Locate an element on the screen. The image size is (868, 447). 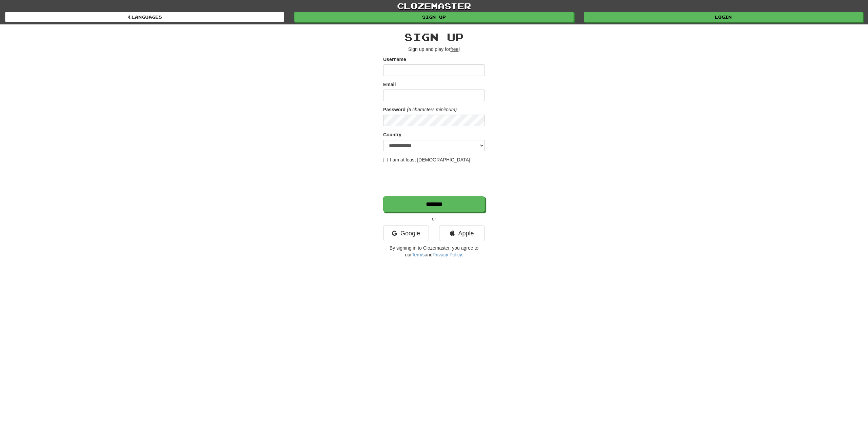
a: Login is located at coordinates (723, 17).